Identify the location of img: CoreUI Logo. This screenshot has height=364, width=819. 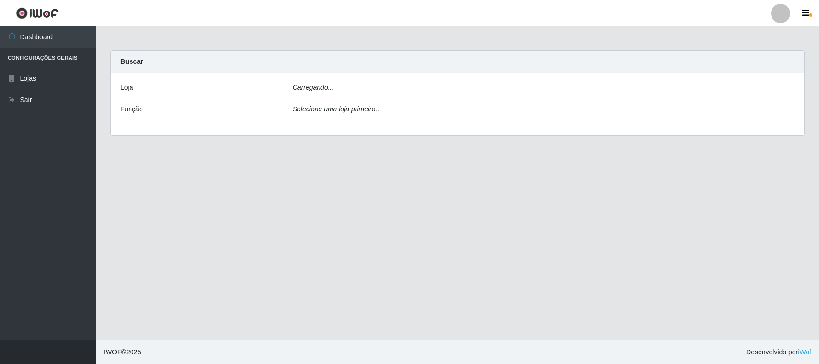
(37, 13).